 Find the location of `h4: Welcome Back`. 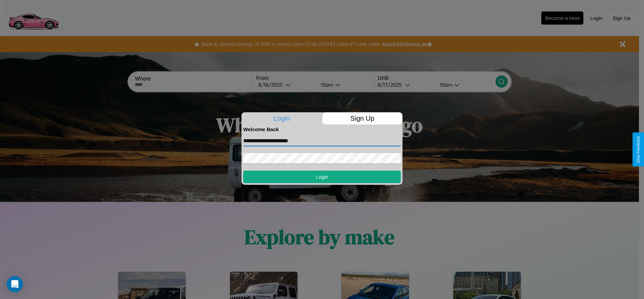

h4: Welcome Back is located at coordinates (322, 129).